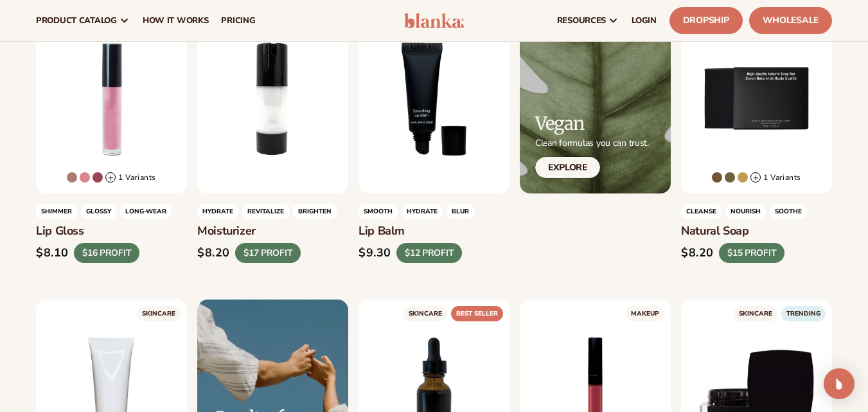 The image size is (868, 412). What do you see at coordinates (434, 21) in the screenshot?
I see `img: logo` at bounding box center [434, 21].